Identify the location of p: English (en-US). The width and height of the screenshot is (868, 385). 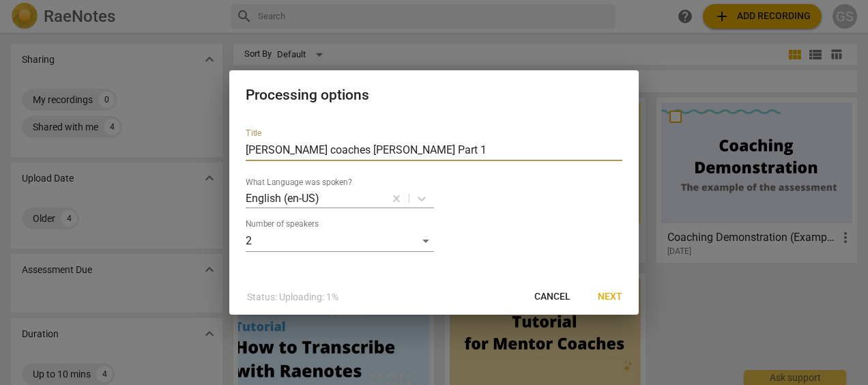
(282, 197).